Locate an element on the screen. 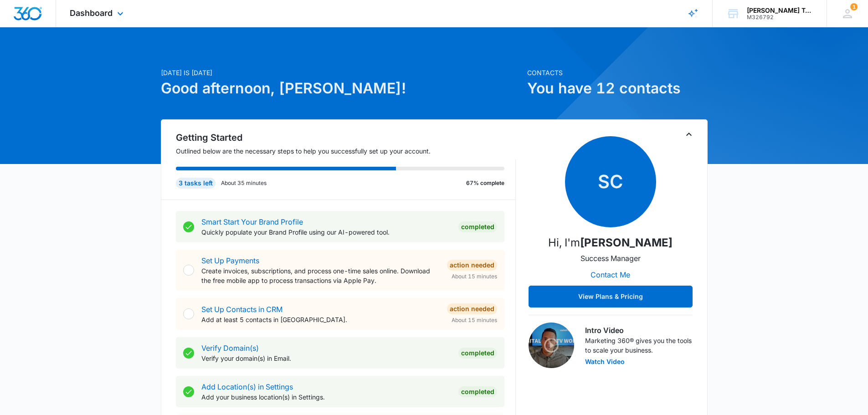 The width and height of the screenshot is (868, 415). h3: Intro Video is located at coordinates (639, 330).